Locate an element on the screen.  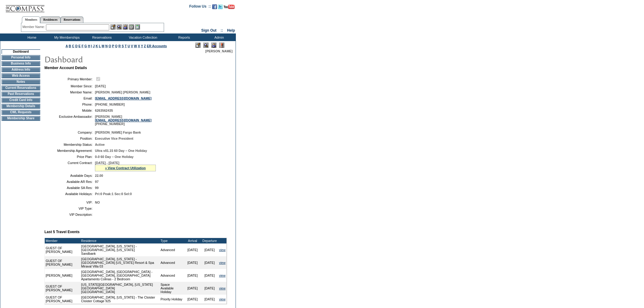
td: Reservations is located at coordinates (101, 37).